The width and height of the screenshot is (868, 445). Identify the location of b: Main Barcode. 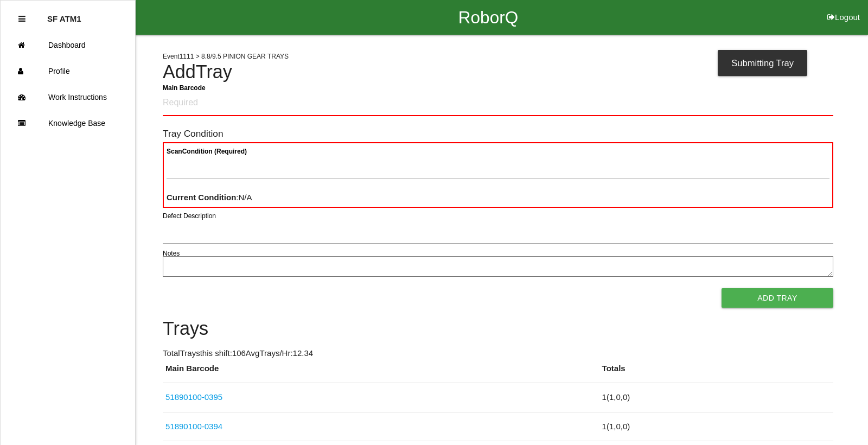
(184, 88).